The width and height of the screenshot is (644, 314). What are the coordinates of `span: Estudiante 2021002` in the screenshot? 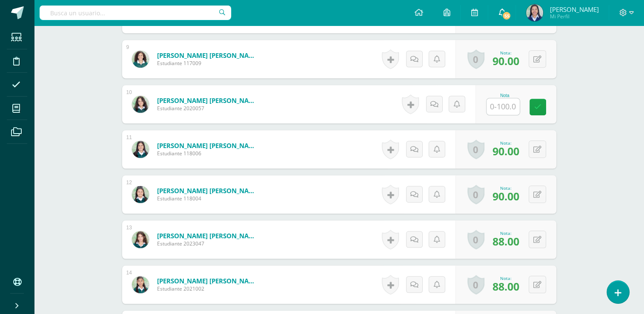 It's located at (208, 288).